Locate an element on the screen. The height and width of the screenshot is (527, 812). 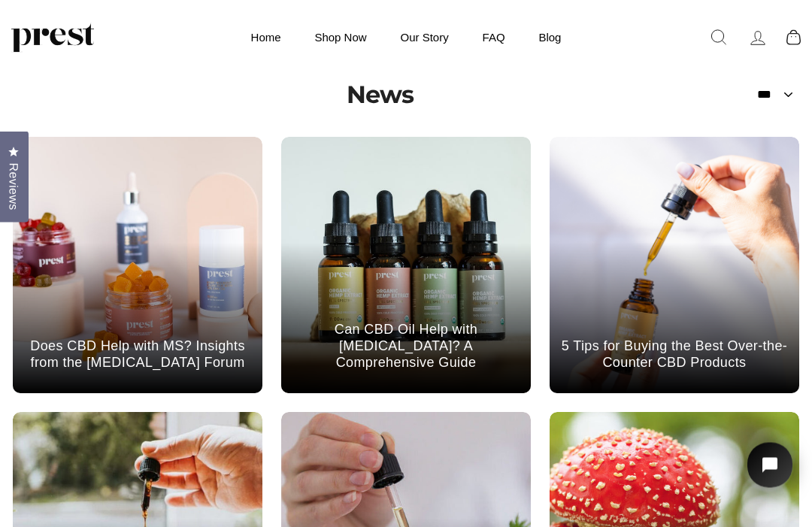
img: PREST ORGANICS is located at coordinates (53, 38).